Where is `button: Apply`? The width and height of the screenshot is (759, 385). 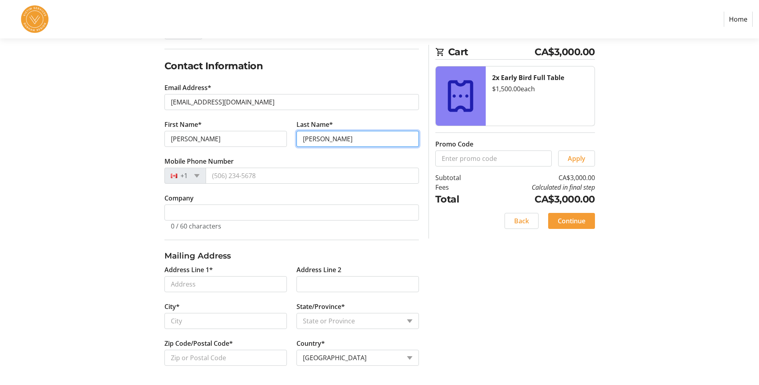
button: Apply is located at coordinates (577, 158).